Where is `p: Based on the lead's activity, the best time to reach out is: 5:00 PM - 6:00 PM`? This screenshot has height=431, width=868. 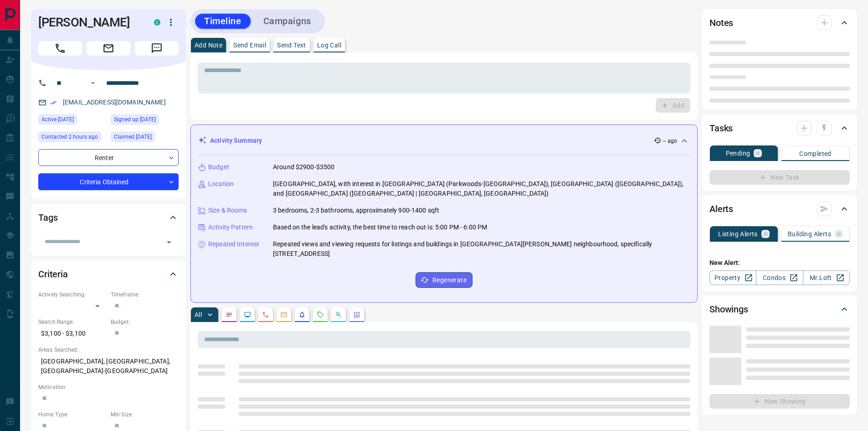
p: Based on the lead's activity, the best time to reach out is: 5:00 PM - 6:00 PM is located at coordinates (380, 227).